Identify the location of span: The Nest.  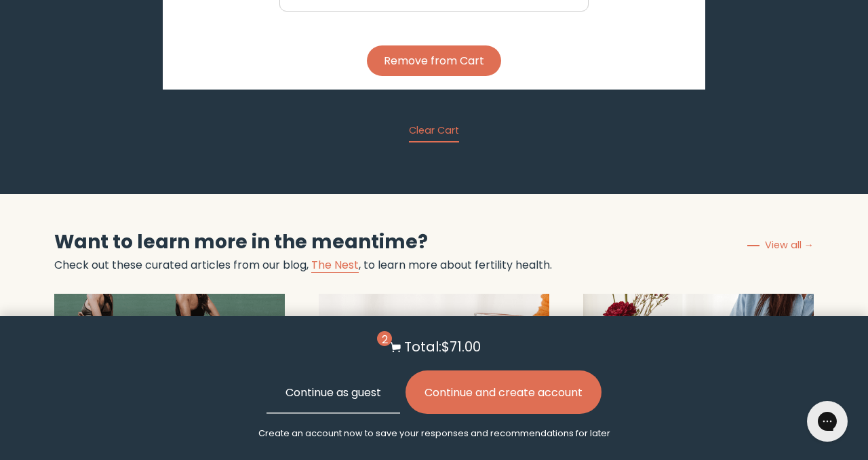
(334, 265).